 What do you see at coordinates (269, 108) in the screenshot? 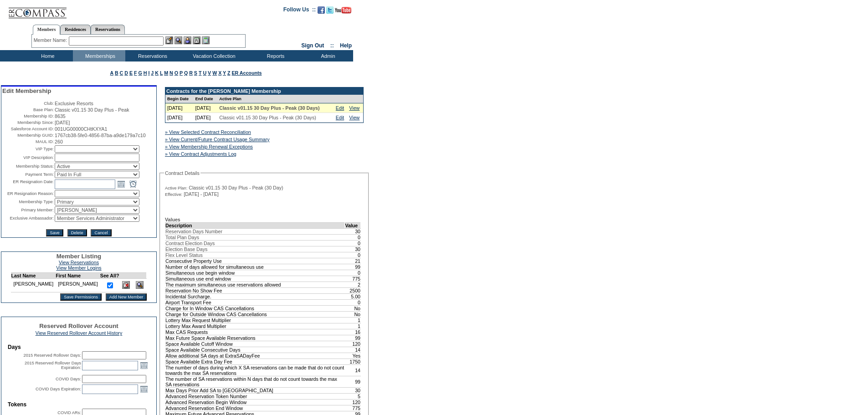
I see `span: Classic v01.15 30 Day Plus - Peak (30 Days)` at bounding box center [269, 108].